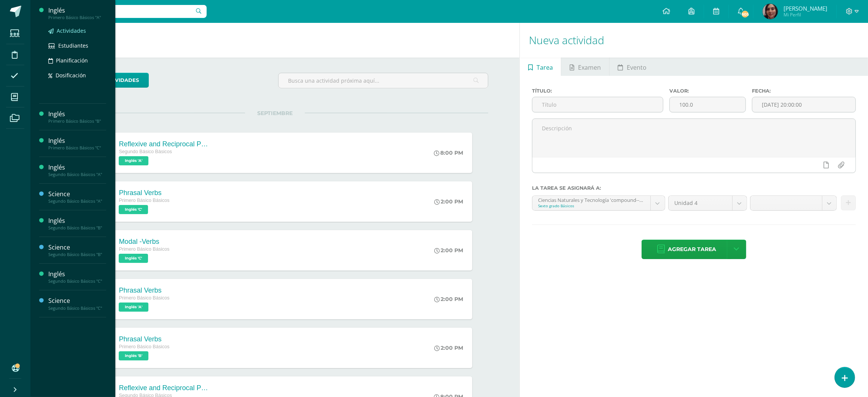 The height and width of the screenshot is (397, 868). What do you see at coordinates (121, 12) in the screenshot?
I see `input: Busca un usuario...` at bounding box center [121, 12].